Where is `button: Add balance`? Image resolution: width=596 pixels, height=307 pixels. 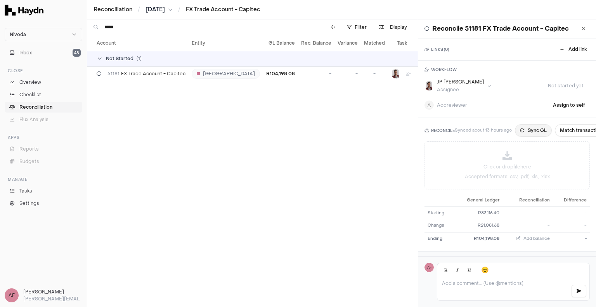
button: Add balance is located at coordinates (533, 239).